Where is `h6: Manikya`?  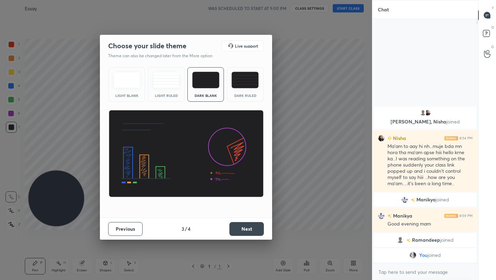 h6: Manikya is located at coordinates (402, 215).